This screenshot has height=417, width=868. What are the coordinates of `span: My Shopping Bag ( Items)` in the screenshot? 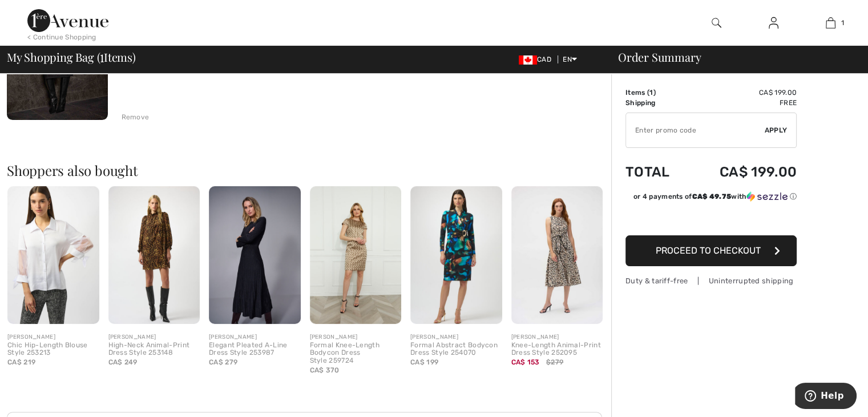 It's located at (71, 57).